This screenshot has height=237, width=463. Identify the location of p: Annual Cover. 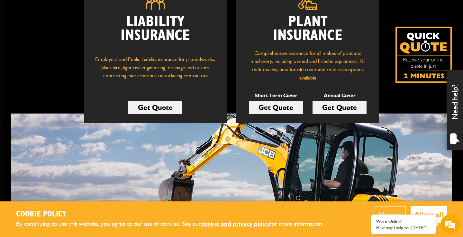
(339, 96).